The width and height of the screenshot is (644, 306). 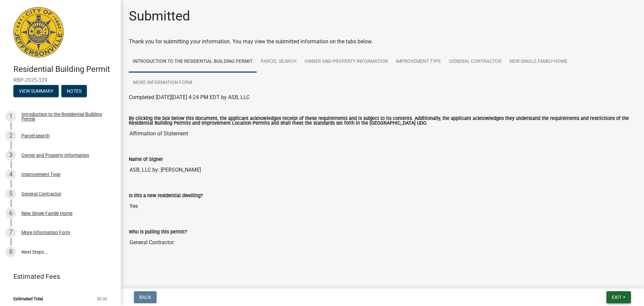 What do you see at coordinates (102, 299) in the screenshot?
I see `span: $0.00` at bounding box center [102, 299].